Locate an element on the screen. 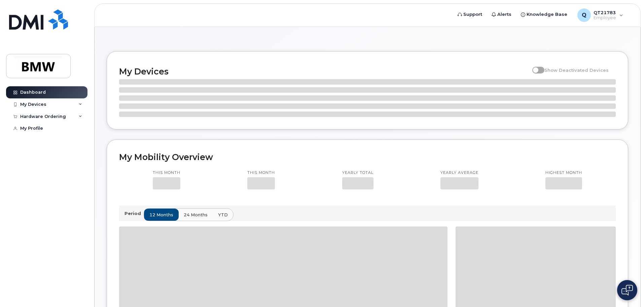 The height and width of the screenshot is (307, 644). input: Show Deactivated Devices is located at coordinates (535, 66).